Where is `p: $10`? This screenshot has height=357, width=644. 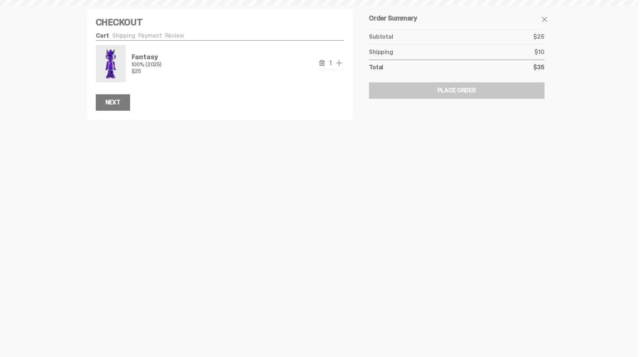
p: $10 is located at coordinates (539, 52).